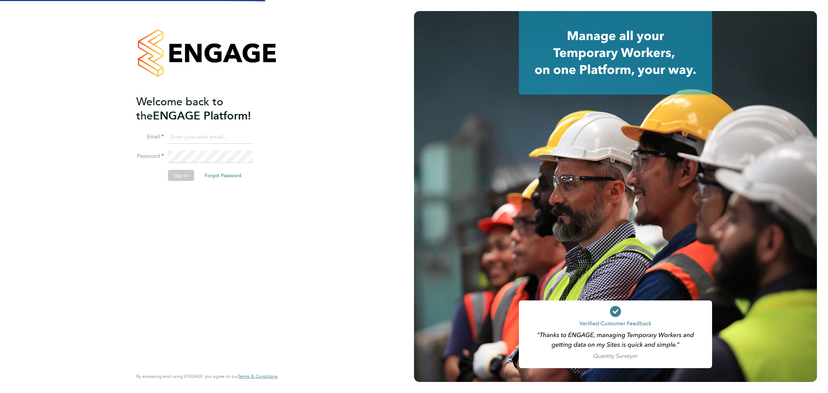  I want to click on a: Terms & Conditions, so click(258, 376).